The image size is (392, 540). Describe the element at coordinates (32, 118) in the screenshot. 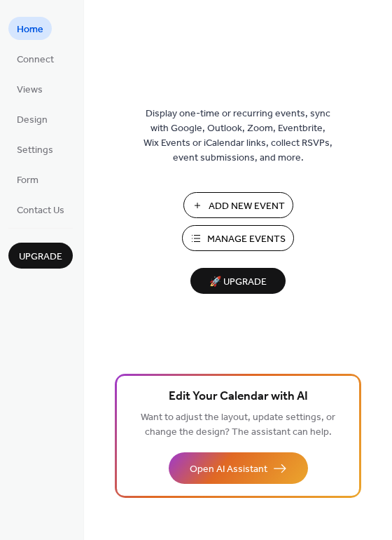

I see `a: Design` at that location.